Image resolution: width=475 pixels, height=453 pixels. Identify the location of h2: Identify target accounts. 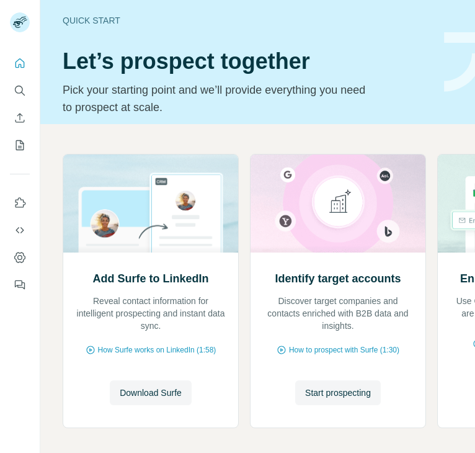
(338, 279).